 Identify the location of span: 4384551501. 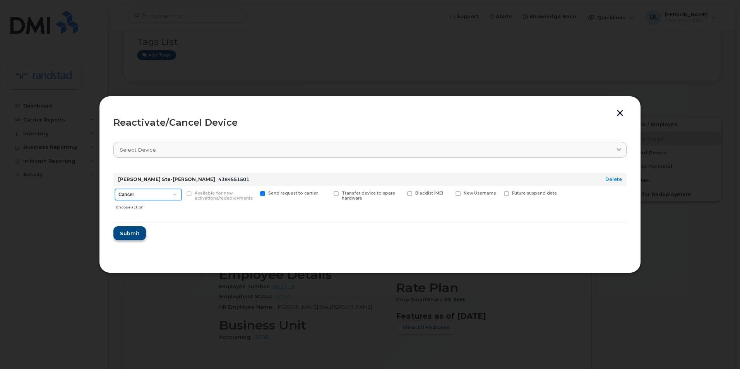
(234, 179).